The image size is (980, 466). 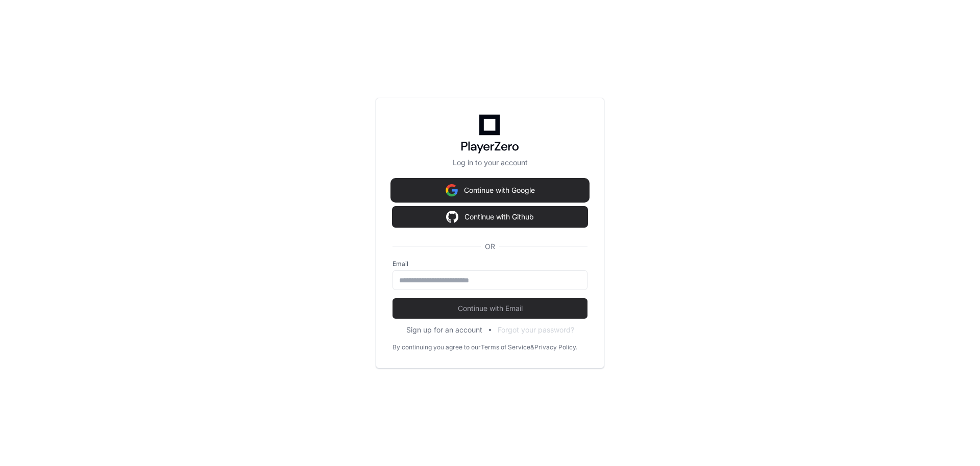 What do you see at coordinates (556, 347) in the screenshot?
I see `a: Privacy Policy.` at bounding box center [556, 347].